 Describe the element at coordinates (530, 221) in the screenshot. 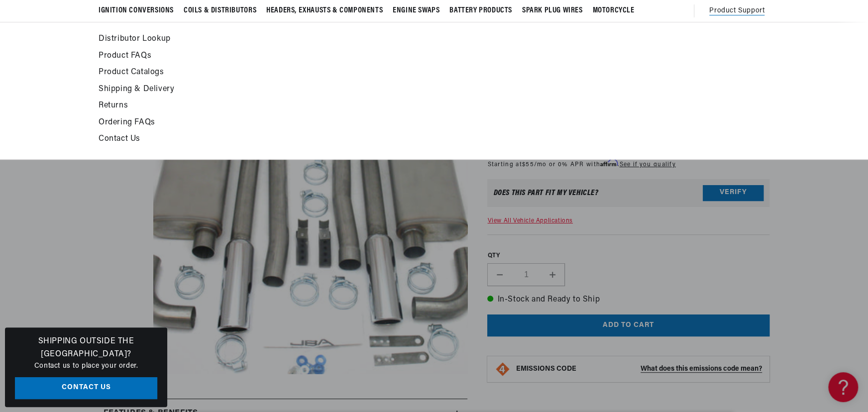

I see `a: View All Vehicle Applications` at that location.